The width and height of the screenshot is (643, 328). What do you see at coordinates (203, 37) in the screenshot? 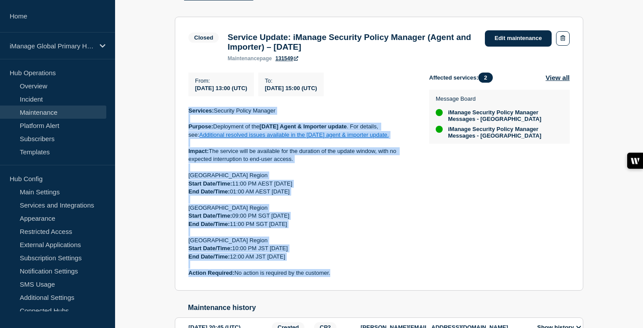
I see `span: Closed` at bounding box center [203, 37].